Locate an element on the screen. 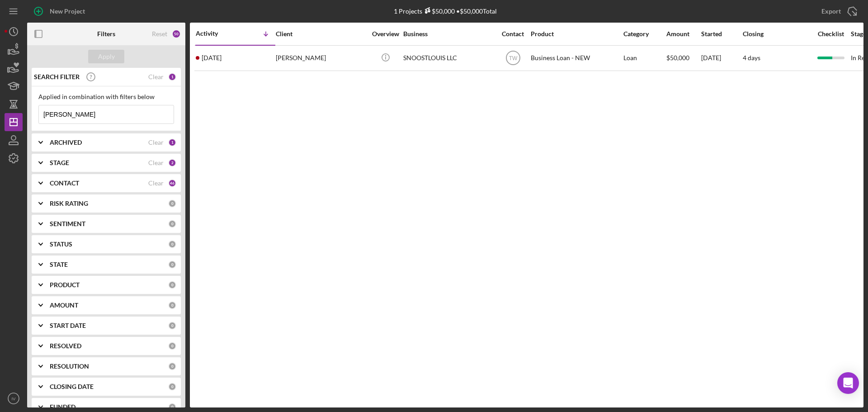 The width and height of the screenshot is (868, 412). b: Filters is located at coordinates (106, 34).